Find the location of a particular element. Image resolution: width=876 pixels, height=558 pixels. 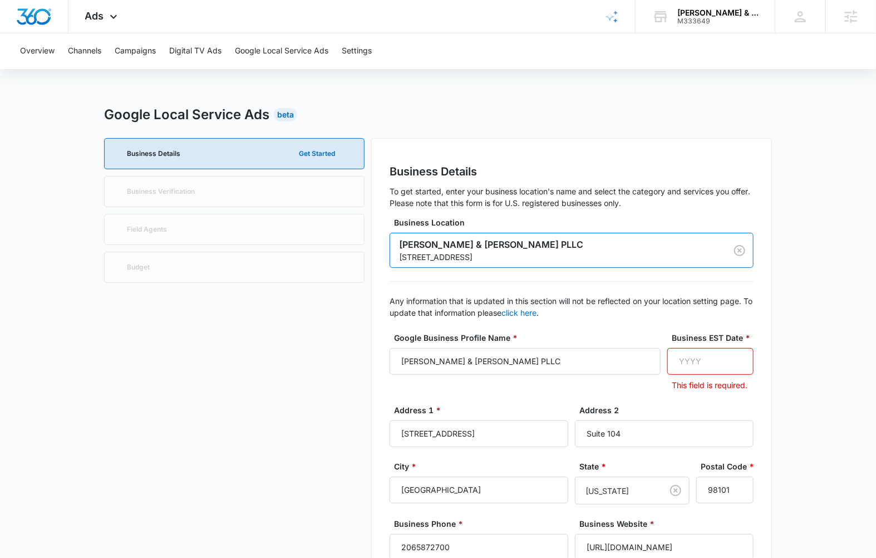

label: City is located at coordinates (483, 466).